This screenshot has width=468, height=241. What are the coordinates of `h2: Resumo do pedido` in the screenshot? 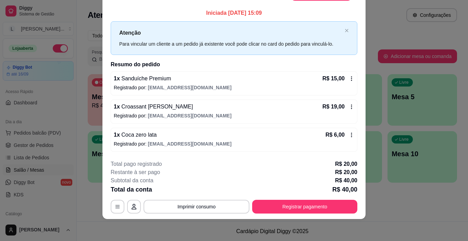 It's located at (234, 64).